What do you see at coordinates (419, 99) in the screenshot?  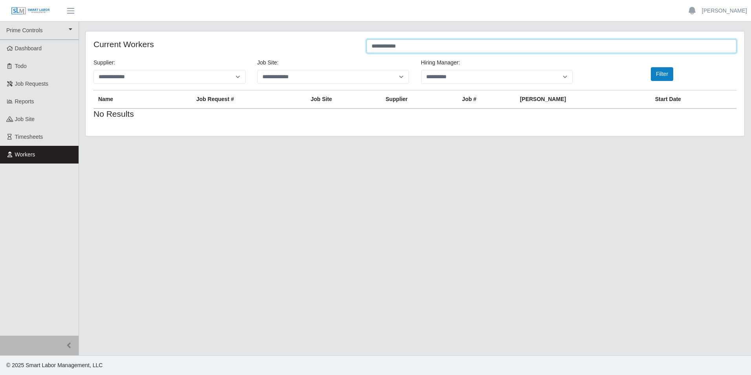 I see `th: Supplier` at bounding box center [419, 99].